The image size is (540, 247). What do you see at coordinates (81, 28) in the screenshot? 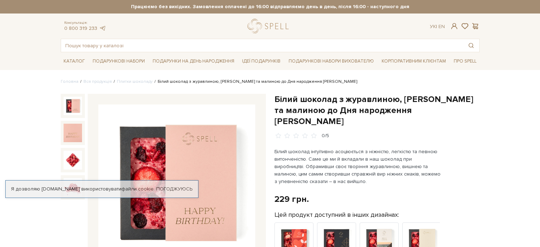
I see `a: 0 800 319 233` at bounding box center [81, 28].